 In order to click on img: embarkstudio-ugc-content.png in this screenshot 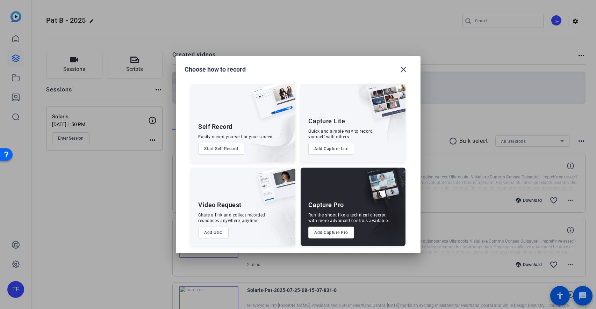, I will do `click(275, 218)`.